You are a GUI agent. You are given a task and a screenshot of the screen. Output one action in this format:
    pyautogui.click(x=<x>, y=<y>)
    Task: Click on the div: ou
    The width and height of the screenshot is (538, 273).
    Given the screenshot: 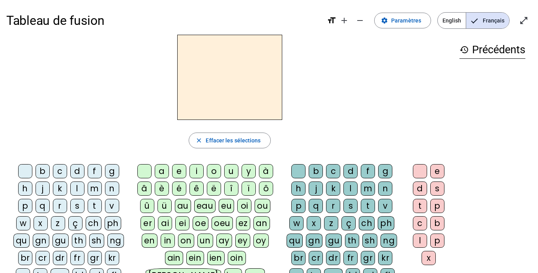 What is the action you would take?
    pyautogui.click(x=263, y=206)
    